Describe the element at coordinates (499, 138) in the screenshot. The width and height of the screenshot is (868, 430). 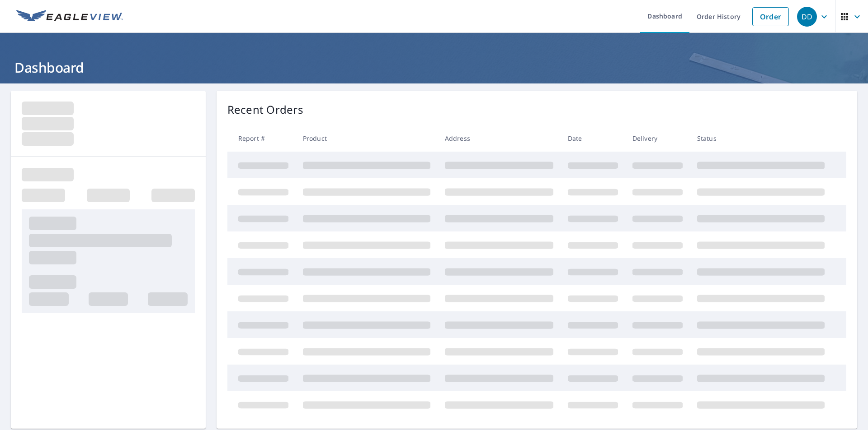
I see `th: Address` at that location.